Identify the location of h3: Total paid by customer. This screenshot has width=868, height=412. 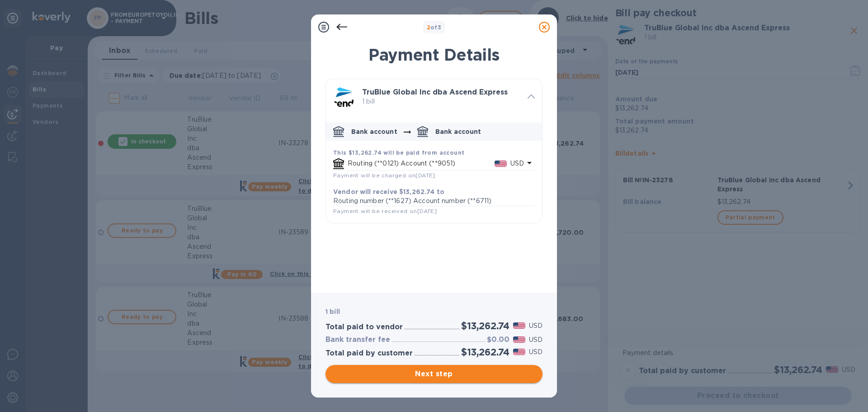
(369, 352).